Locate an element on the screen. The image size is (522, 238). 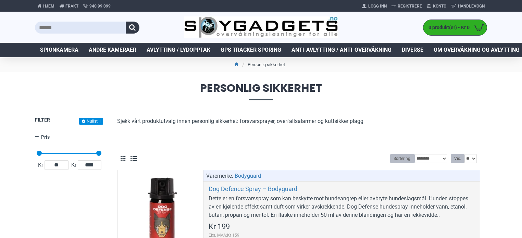
span: Hjem is located at coordinates (49, 6).